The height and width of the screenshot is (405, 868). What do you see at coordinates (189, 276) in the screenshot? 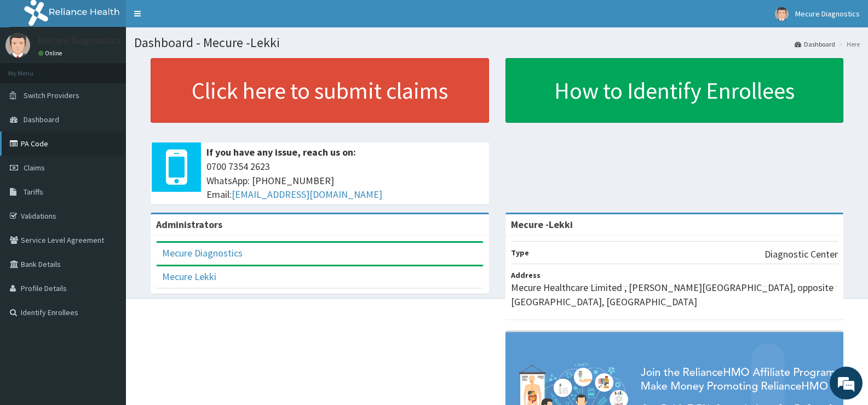
I see `a: Mecure Lekki` at bounding box center [189, 276].